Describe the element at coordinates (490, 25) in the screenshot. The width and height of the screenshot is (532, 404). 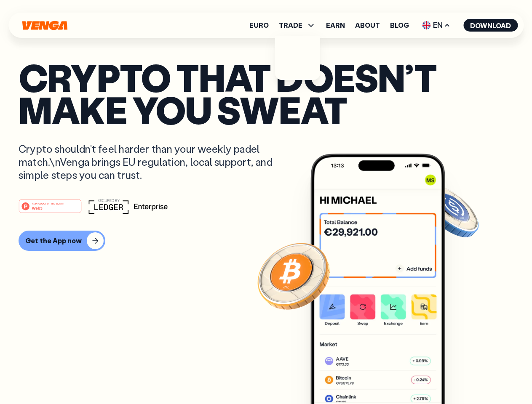
I see `button: Download` at that location.